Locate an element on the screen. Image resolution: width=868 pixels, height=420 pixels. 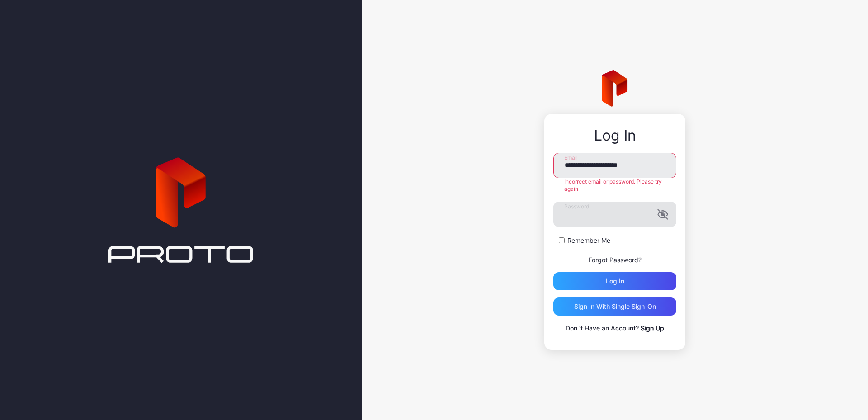
p: Don`t Have an Account? is located at coordinates (615, 328).